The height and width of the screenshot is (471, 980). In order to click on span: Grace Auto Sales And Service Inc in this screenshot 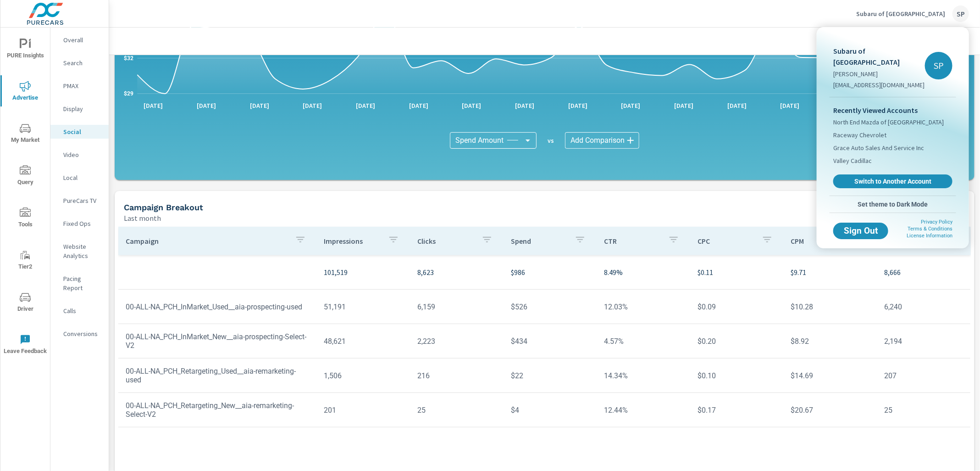, I will do `click(879, 148)`.